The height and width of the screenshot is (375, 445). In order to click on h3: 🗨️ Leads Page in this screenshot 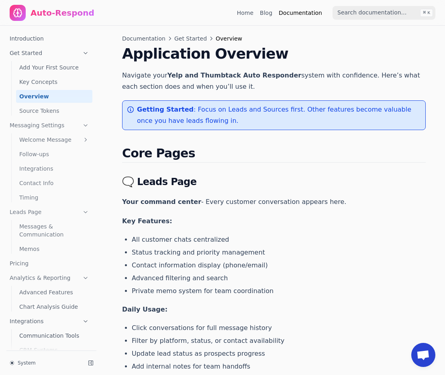, I will do `click(274, 182)`.